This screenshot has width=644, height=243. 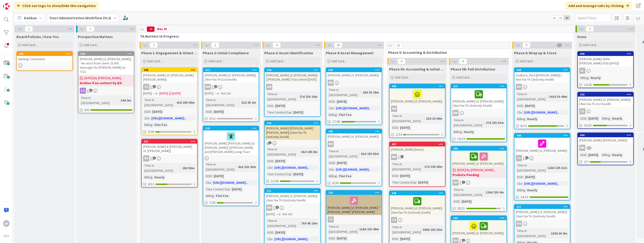 What do you see at coordinates (582, 111) in the screenshot?
I see `div: CS` at bounding box center [582, 111].